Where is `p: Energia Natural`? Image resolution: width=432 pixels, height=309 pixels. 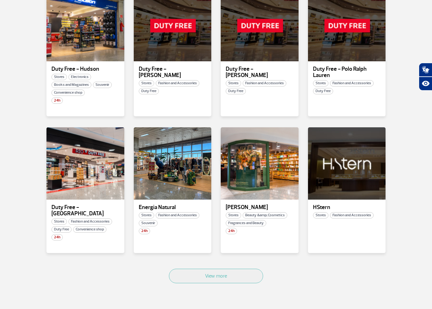
p: Energia Natural is located at coordinates (173, 207).